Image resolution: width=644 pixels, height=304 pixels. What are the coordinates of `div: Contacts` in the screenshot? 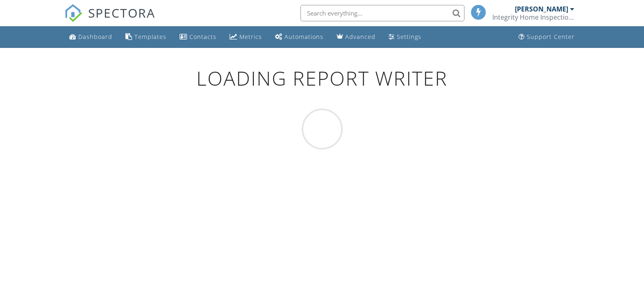 It's located at (203, 36).